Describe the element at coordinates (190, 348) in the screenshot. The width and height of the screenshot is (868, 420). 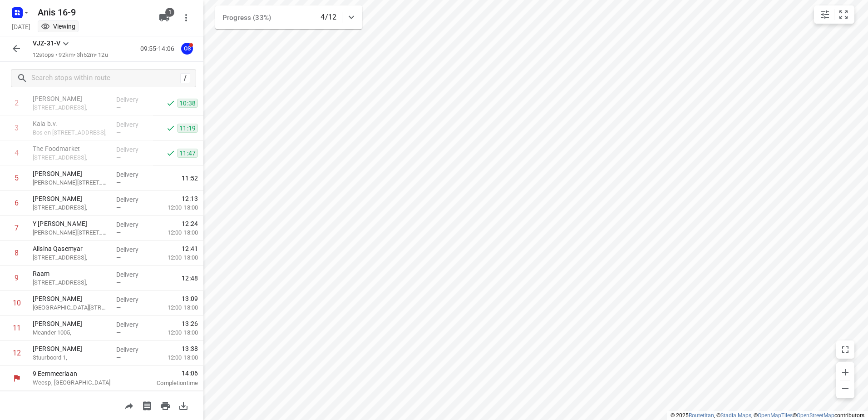
I see `span: 13:38` at that location.